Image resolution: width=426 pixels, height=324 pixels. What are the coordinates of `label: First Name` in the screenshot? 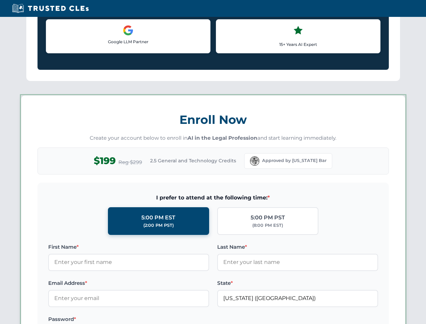 It's located at (129, 247).